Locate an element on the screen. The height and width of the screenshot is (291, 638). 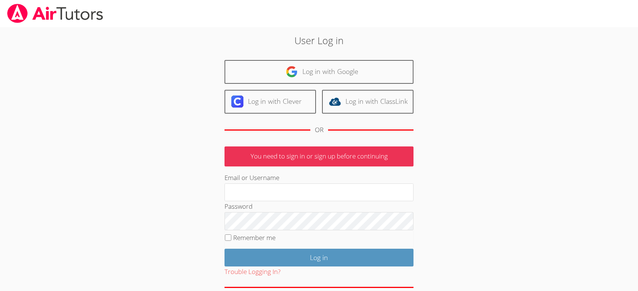
a: Log in with Clever is located at coordinates (270, 102).